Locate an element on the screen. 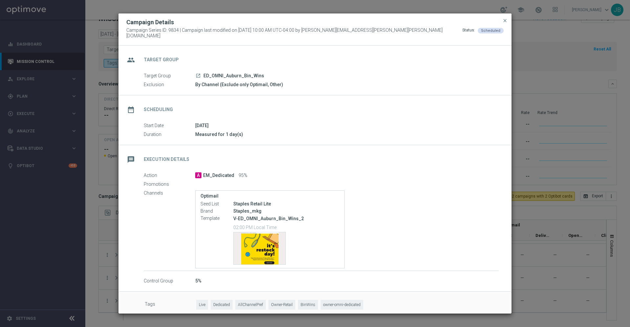  p: 02:00 PM Local Time is located at coordinates (286, 227).